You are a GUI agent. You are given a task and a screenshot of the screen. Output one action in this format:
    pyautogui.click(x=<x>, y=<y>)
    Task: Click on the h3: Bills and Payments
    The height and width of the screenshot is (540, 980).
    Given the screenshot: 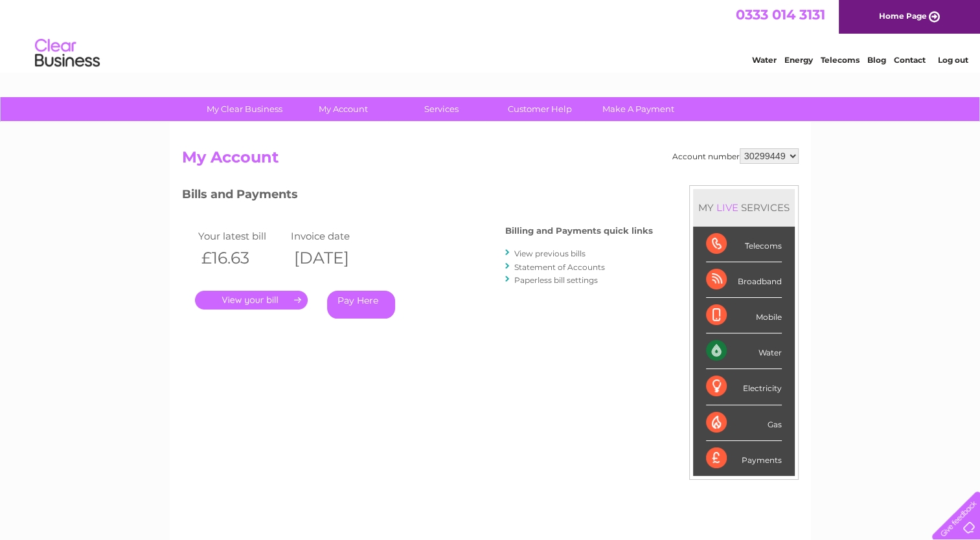 What is the action you would take?
    pyautogui.click(x=417, y=196)
    